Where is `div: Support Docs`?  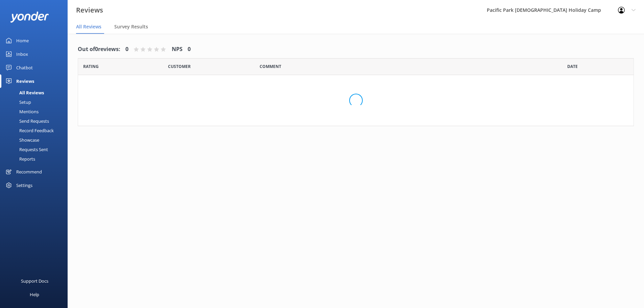
div: Support Docs is located at coordinates (34, 281).